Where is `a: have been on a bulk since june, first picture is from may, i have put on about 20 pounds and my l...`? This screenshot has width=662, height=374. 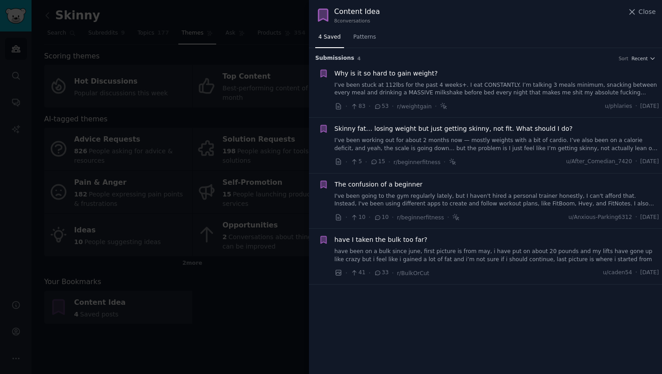
a: have been on a bulk since june, first picture is from may, i have put on about 20 pounds and my l... is located at coordinates (496, 256).